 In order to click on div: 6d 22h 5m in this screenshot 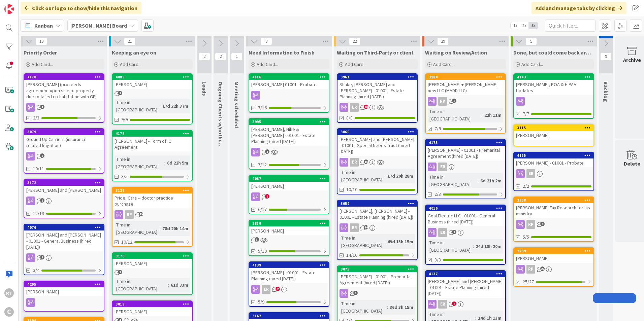, I will do `click(177, 163)`.